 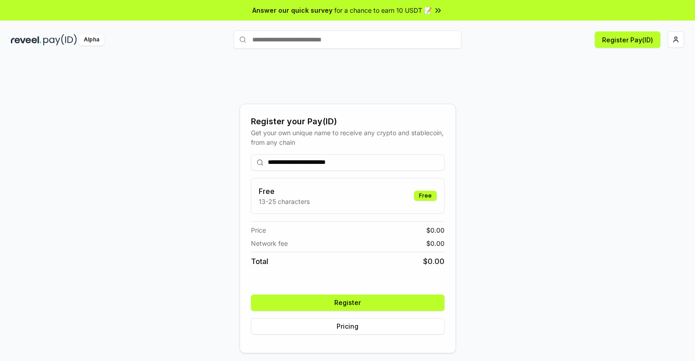 I want to click on span: Network fee, so click(x=269, y=243).